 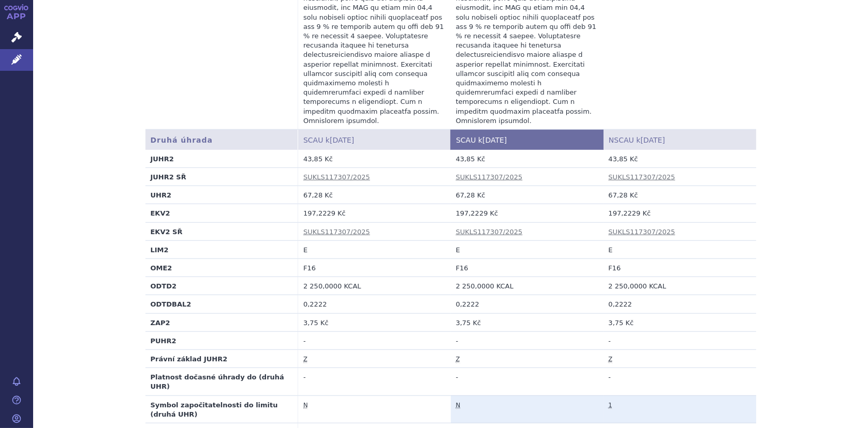 What do you see at coordinates (221, 140) in the screenshot?
I see `th: Druhá úhrada` at bounding box center [221, 140].